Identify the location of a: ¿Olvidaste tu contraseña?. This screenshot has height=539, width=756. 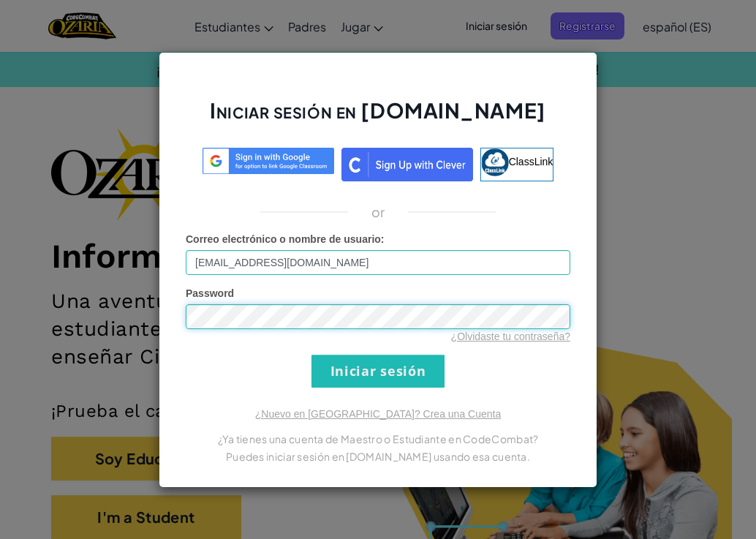
(511, 337).